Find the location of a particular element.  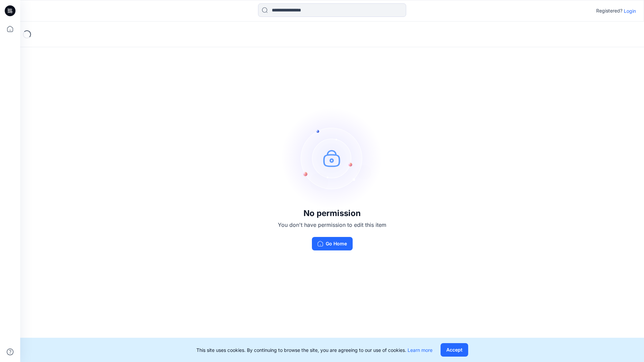

p: You don't have permission to edit this item is located at coordinates (332, 225).